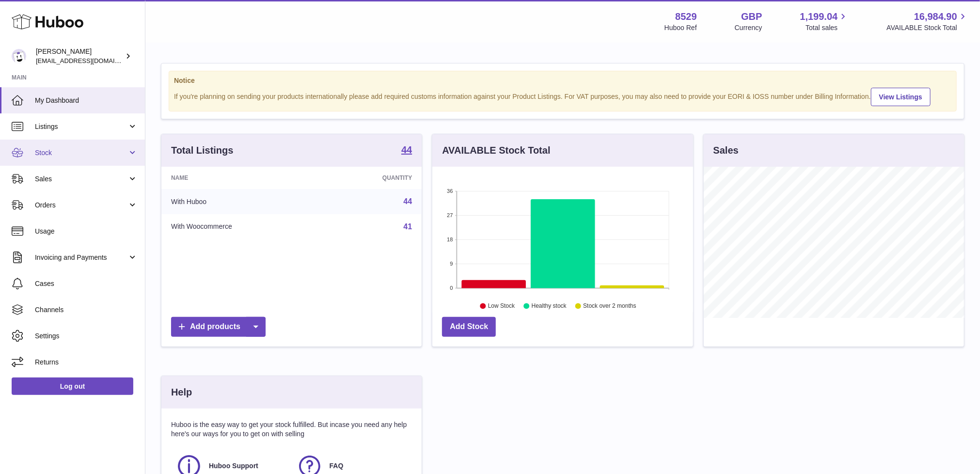 The width and height of the screenshot is (980, 474). What do you see at coordinates (218, 327) in the screenshot?
I see `a: Add products` at bounding box center [218, 327].